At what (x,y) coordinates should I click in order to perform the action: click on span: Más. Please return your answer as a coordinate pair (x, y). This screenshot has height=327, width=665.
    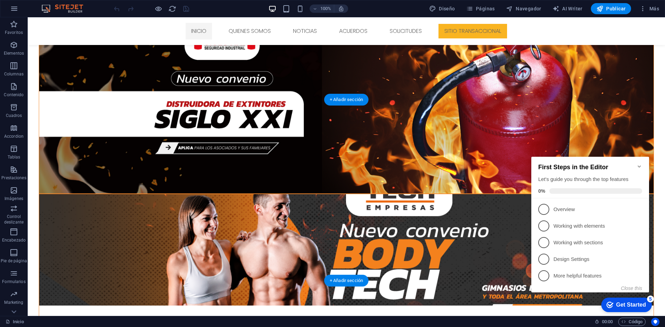
    Looking at the image, I should click on (649, 9).